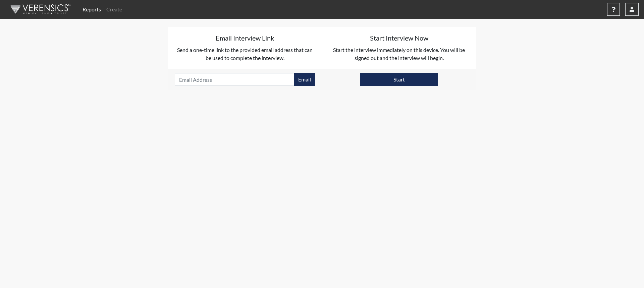 Image resolution: width=644 pixels, height=288 pixels. I want to click on button: Start, so click(399, 80).